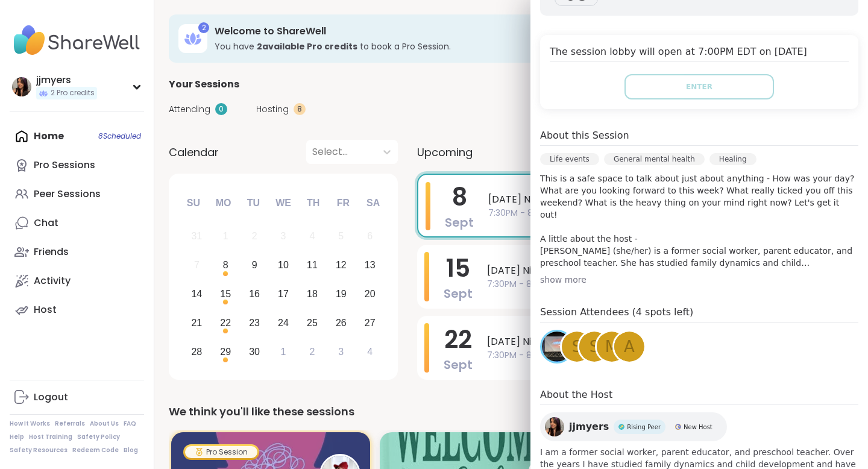 Image resolution: width=868 pixels, height=469 pixels. Describe the element at coordinates (284, 264) in the screenshot. I see `div: 10` at that location.